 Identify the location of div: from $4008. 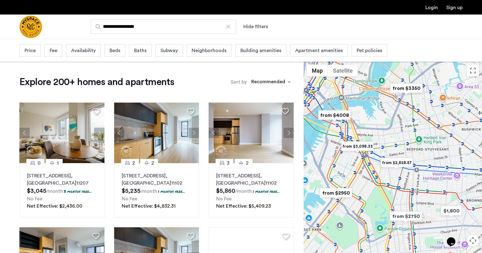
(334, 115).